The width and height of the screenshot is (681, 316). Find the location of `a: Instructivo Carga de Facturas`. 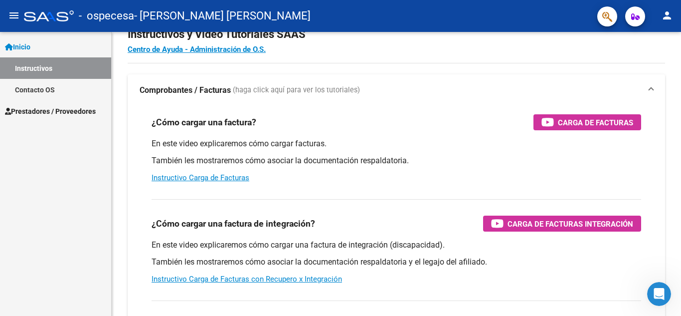

a: Instructivo Carga de Facturas is located at coordinates (200, 178).